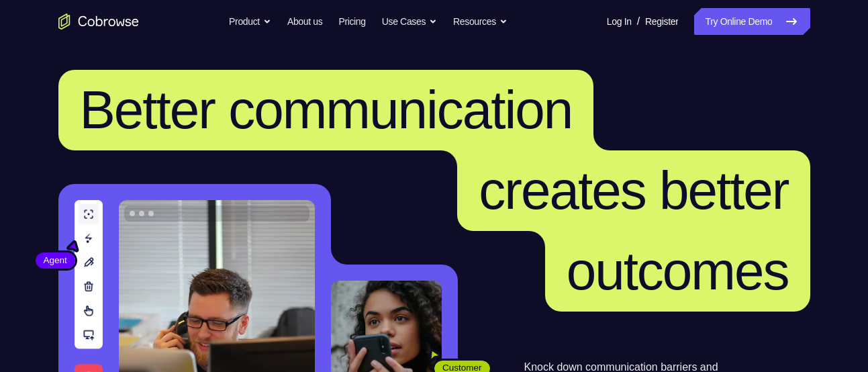  Describe the element at coordinates (480, 21) in the screenshot. I see `button: Resources` at that location.